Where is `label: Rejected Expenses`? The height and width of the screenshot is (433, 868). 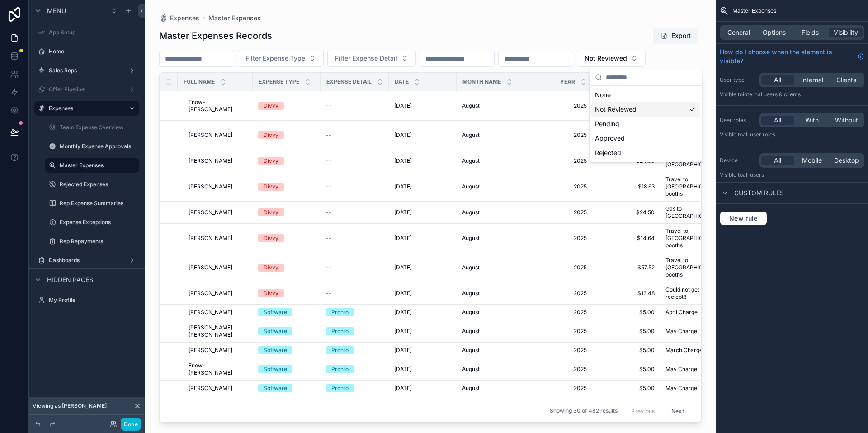 label: Rejected Expenses is located at coordinates (99, 184).